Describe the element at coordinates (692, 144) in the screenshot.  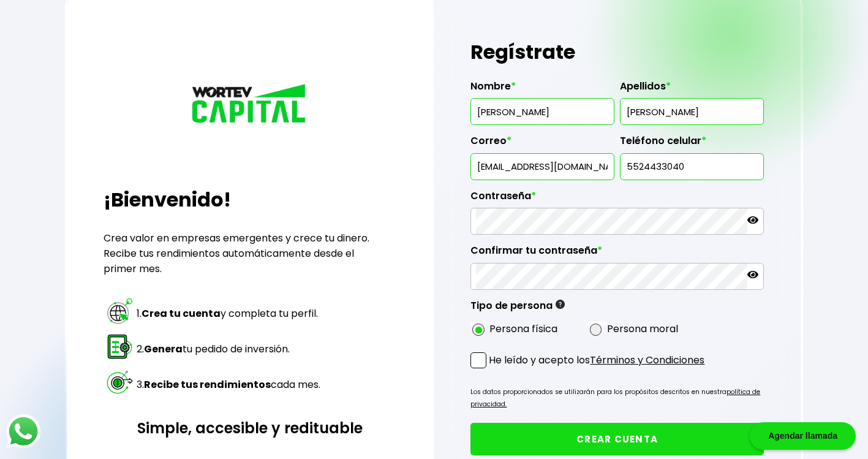
I see `label: Teléfono celular` at that location.